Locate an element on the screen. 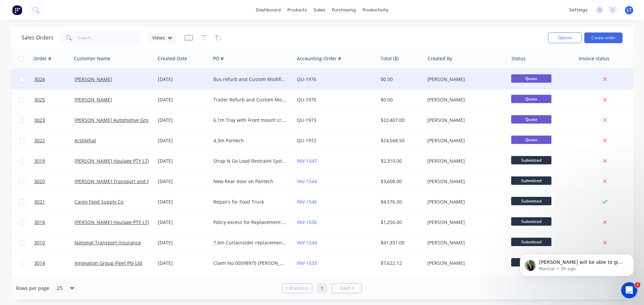 The height and width of the screenshot is (305, 644). span: 3010 is located at coordinates (40, 243).